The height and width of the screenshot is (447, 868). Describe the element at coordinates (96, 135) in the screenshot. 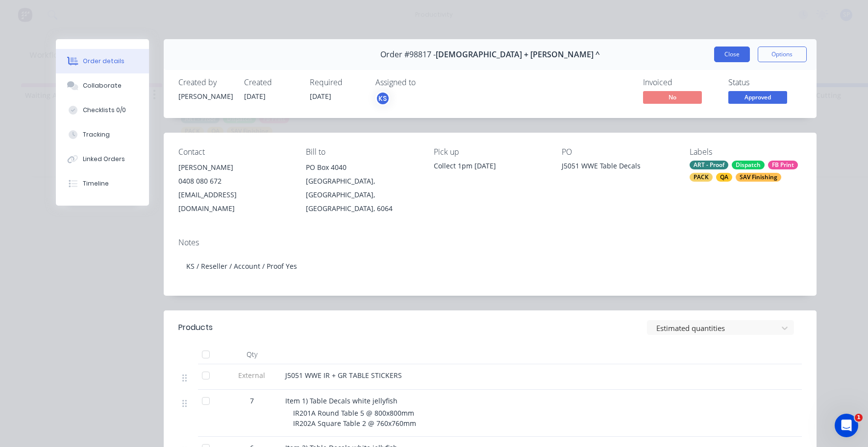

I see `div: Tracking` at that location.